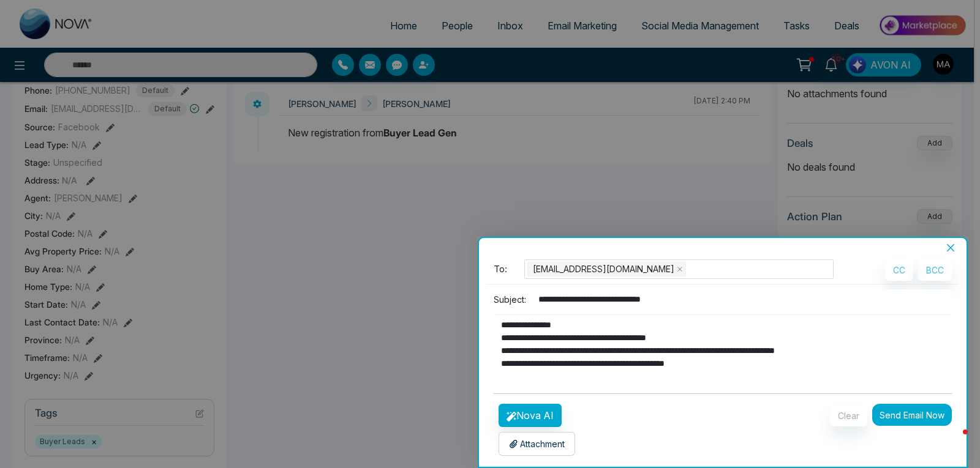  Describe the element at coordinates (912, 415) in the screenshot. I see `button: Send Email Now` at that location.